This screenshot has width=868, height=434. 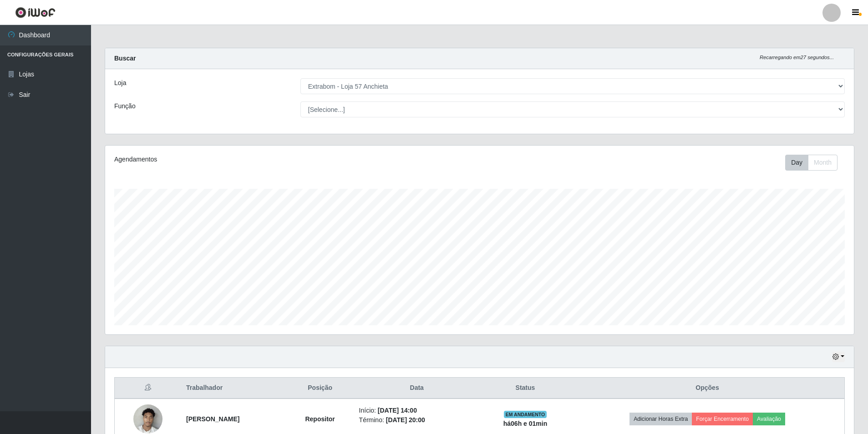 I want to click on th: Trabalhador, so click(x=233, y=388).